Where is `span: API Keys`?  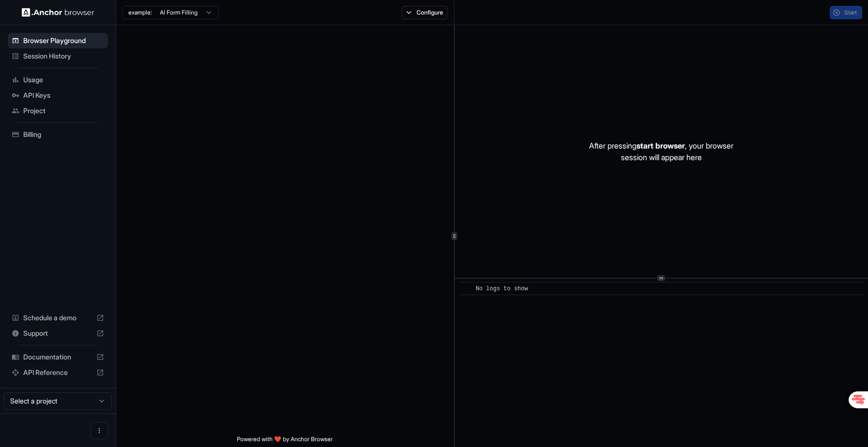
span: API Keys is located at coordinates (63, 95).